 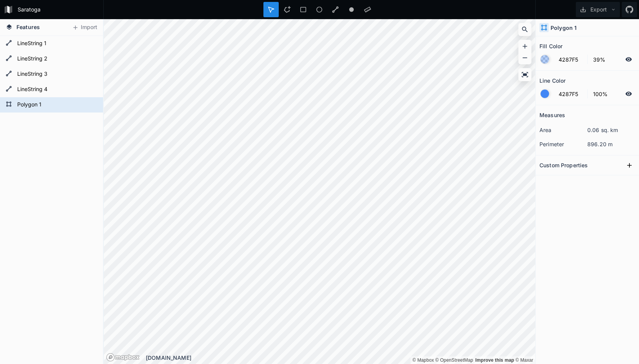 What do you see at coordinates (564, 28) in the screenshot?
I see `h4: Polygon 1` at bounding box center [564, 28].